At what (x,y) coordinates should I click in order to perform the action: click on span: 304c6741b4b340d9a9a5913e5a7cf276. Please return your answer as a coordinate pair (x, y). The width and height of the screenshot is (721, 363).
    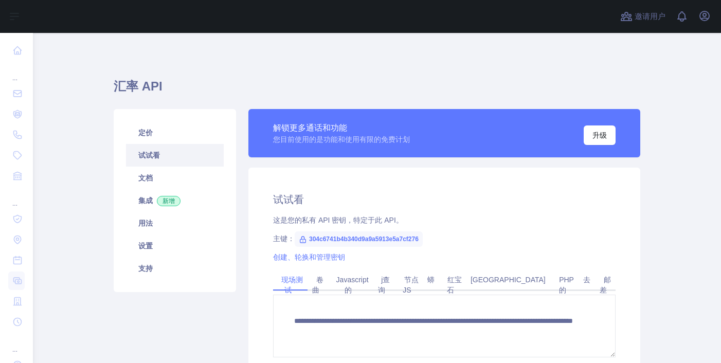
    Looking at the image, I should click on (359, 239).